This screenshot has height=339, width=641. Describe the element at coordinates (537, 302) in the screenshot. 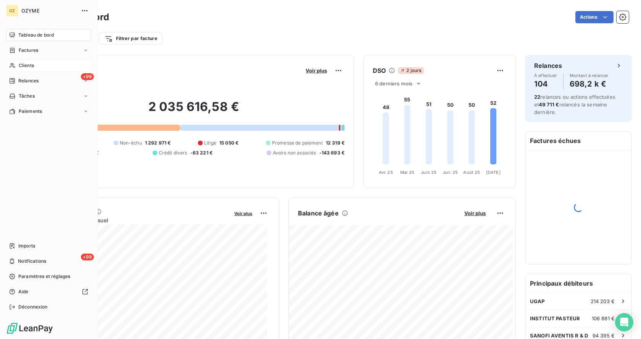

I see `span: UGAP` at that location.